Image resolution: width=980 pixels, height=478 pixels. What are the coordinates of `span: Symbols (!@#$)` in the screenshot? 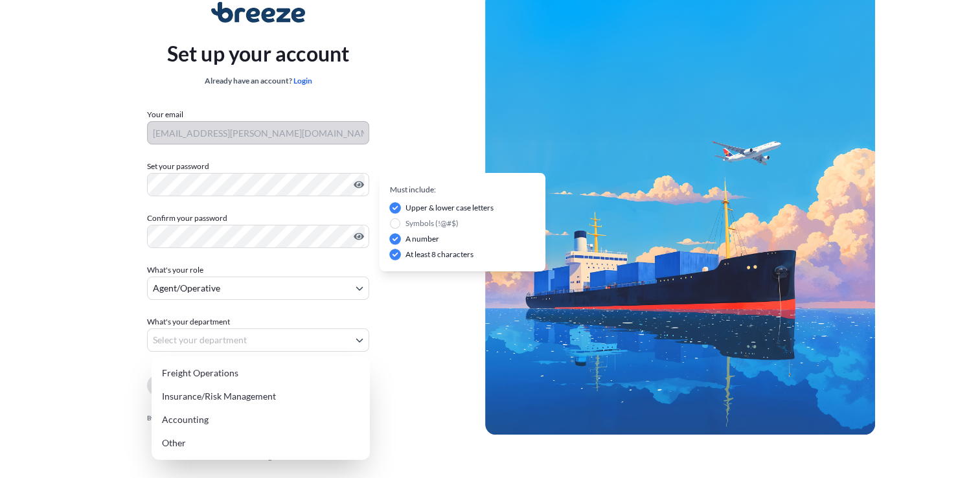 It's located at (432, 223).